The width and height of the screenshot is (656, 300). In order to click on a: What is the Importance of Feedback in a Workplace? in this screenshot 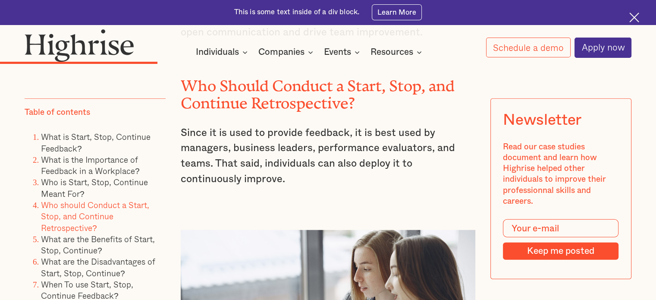, I will do `click(90, 165)`.